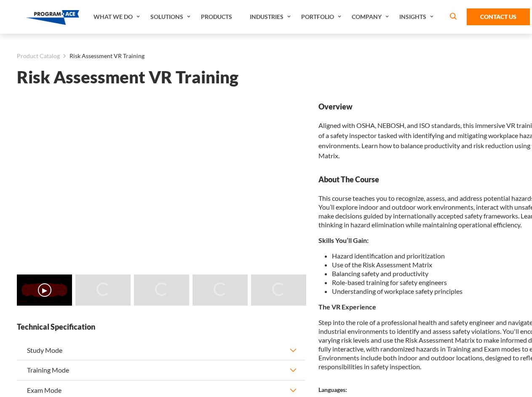 Image resolution: width=532 pixels, height=397 pixels. Describe the element at coordinates (39, 56) in the screenshot. I see `a: Product Catalog` at that location.